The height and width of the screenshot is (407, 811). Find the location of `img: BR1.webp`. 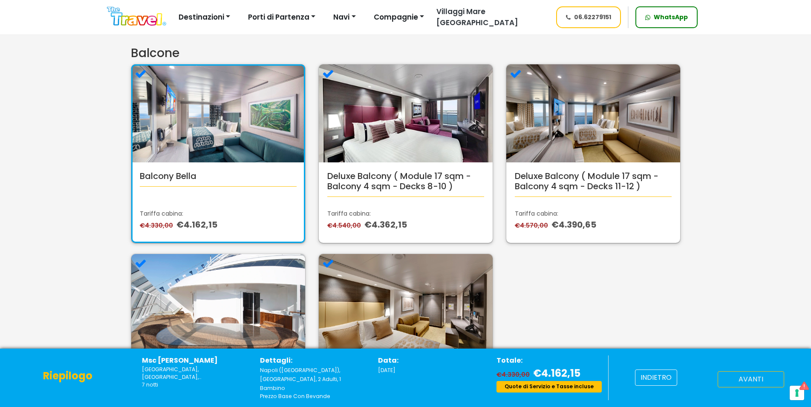

img: BR1.webp is located at coordinates (405, 113).